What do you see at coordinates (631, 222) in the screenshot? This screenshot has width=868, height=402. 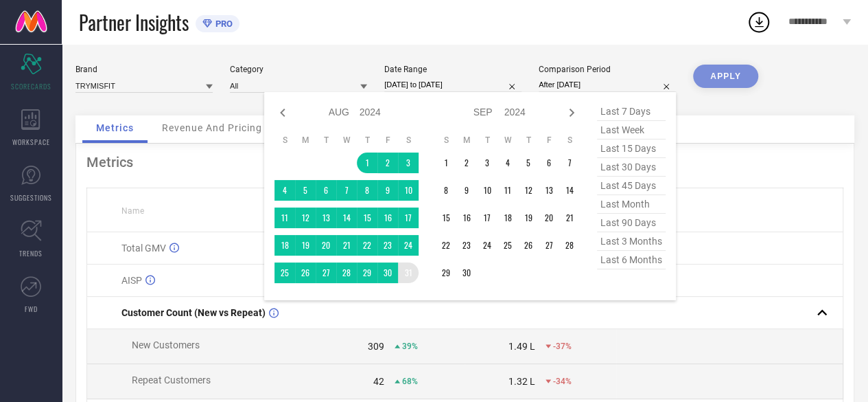 I see `span: last 90 days` at bounding box center [631, 222].